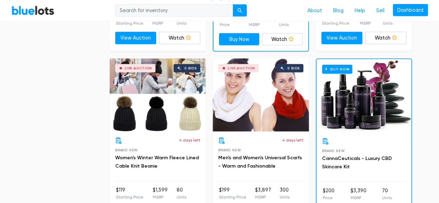 The width and height of the screenshot is (439, 203). Describe the element at coordinates (129, 193) in the screenshot. I see `li: $119` at that location.